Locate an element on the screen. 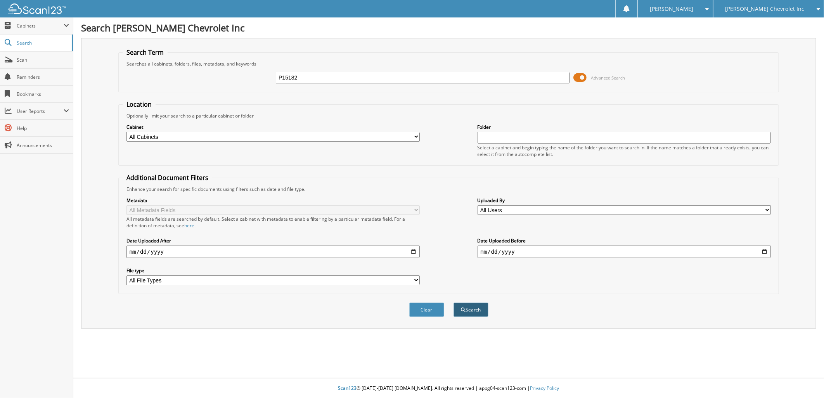 The height and width of the screenshot is (398, 824). div: Select a cabinet and begin typing the name of the folder you want to search in. If the name match... is located at coordinates (625, 151).